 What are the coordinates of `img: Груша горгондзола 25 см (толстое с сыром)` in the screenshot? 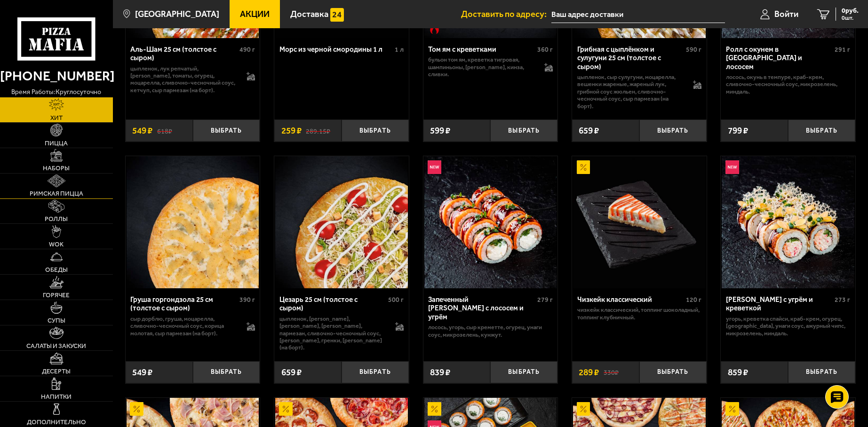 It's located at (193, 223).